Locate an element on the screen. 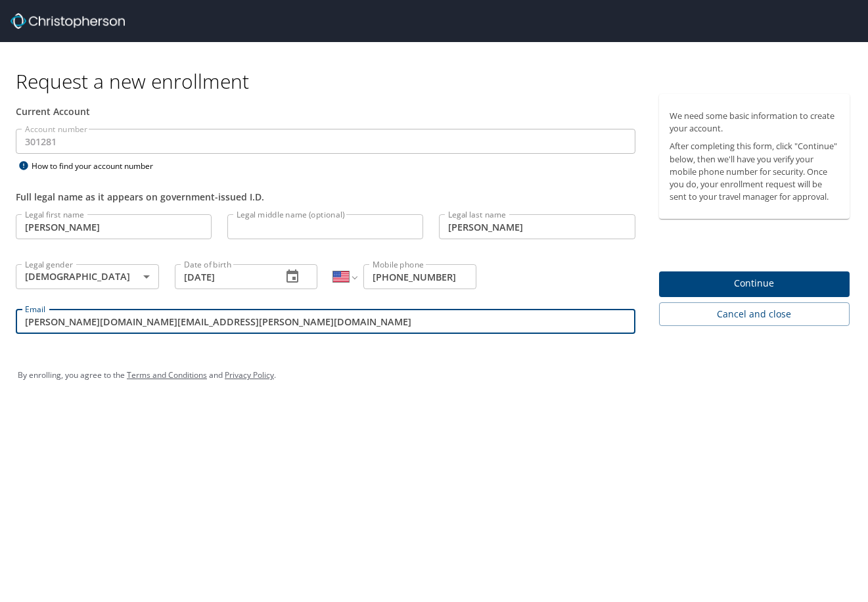  h1: Request a new enrollment is located at coordinates (438, 81).